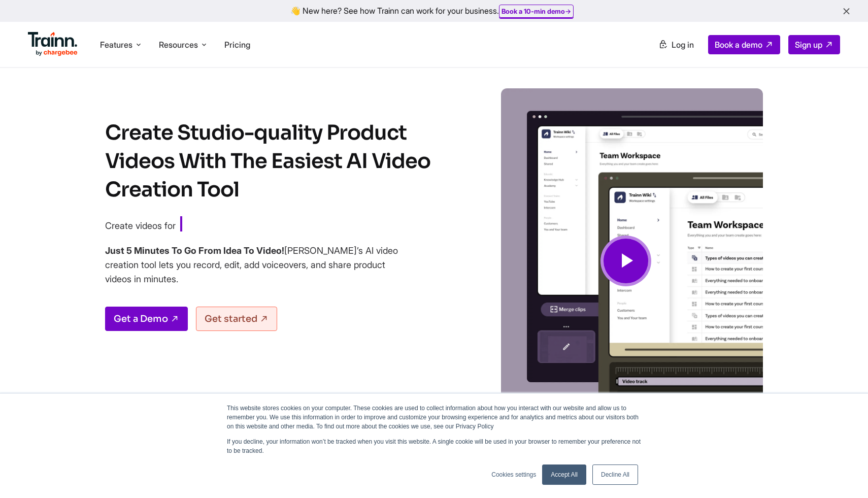  I want to click on span: Resources, so click(179, 44).